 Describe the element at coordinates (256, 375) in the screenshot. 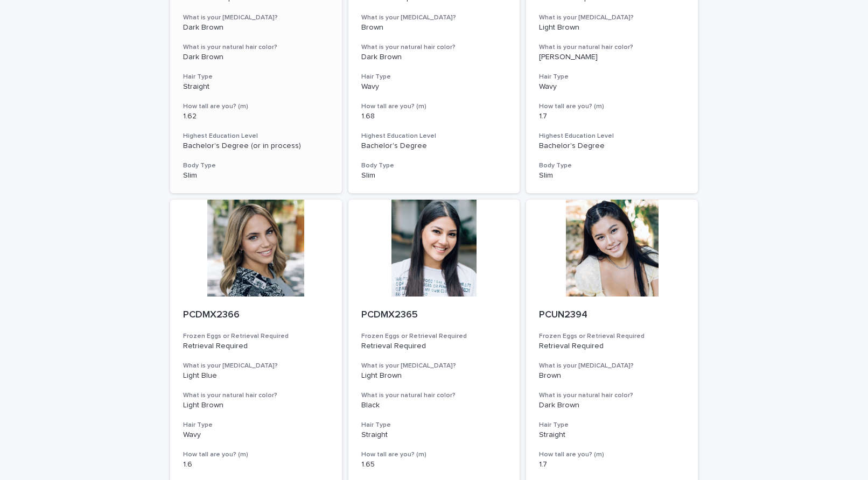

I see `p: Light Blue` at that location.